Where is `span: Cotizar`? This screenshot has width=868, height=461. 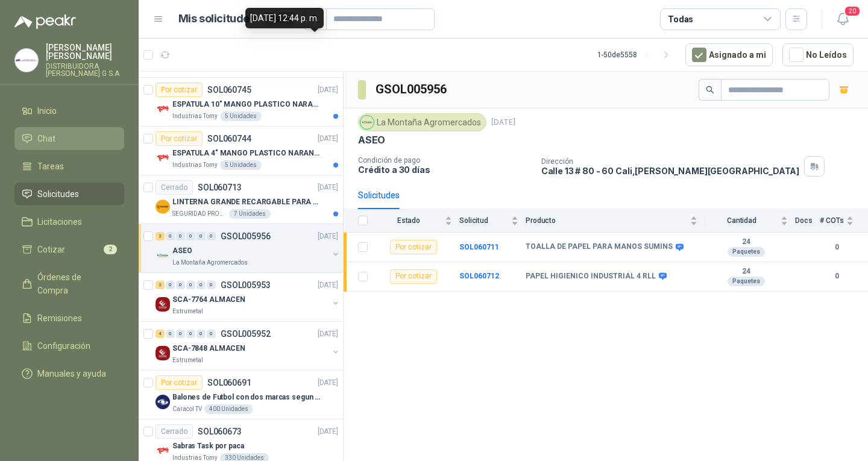
span: Cotizar is located at coordinates (51, 249).